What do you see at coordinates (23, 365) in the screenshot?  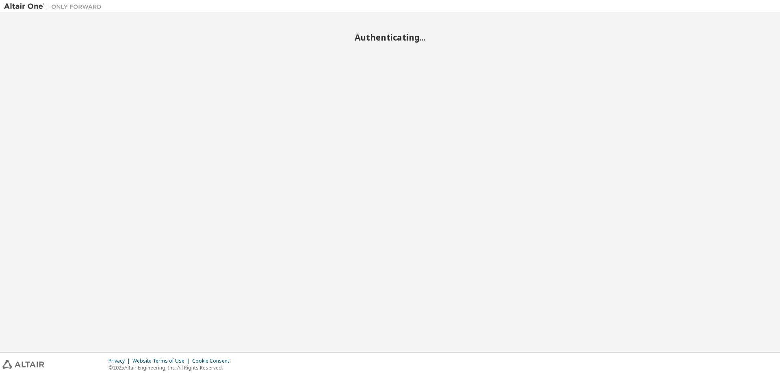 I see `img: altair_logo.svg` at bounding box center [23, 365].